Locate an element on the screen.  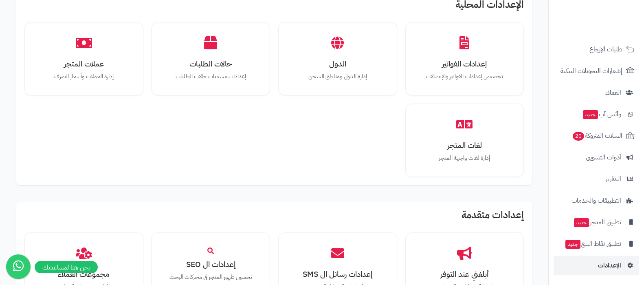
p: إعدادات مسميات حالات الطلبات is located at coordinates (211, 77).